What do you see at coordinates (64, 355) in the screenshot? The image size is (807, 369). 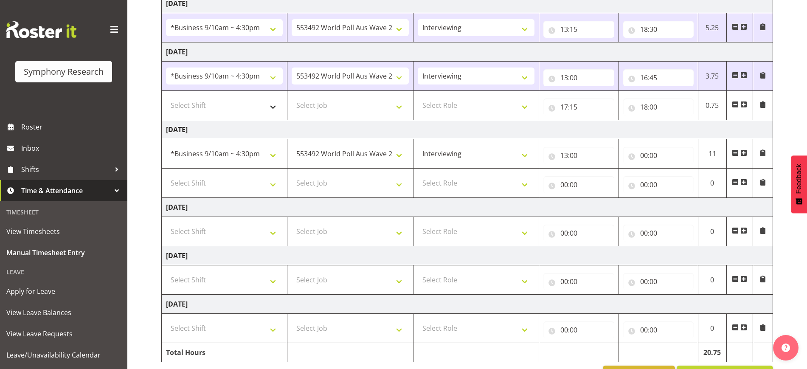 I see `a: Leave/Unavailability Calendar` at bounding box center [64, 355].